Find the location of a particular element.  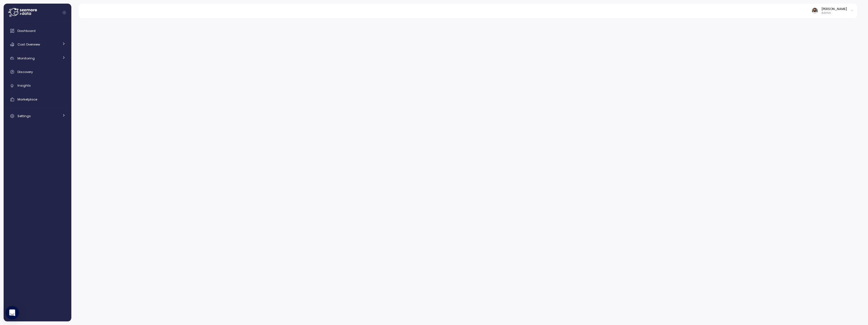

button: Collapse navigation is located at coordinates (64, 12).